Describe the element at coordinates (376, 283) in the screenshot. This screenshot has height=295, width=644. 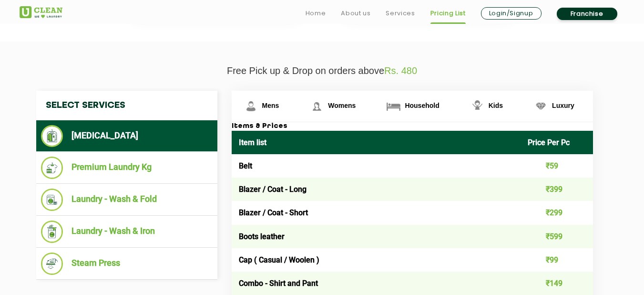
I see `td: Combo - Shirt and Pant` at that location.